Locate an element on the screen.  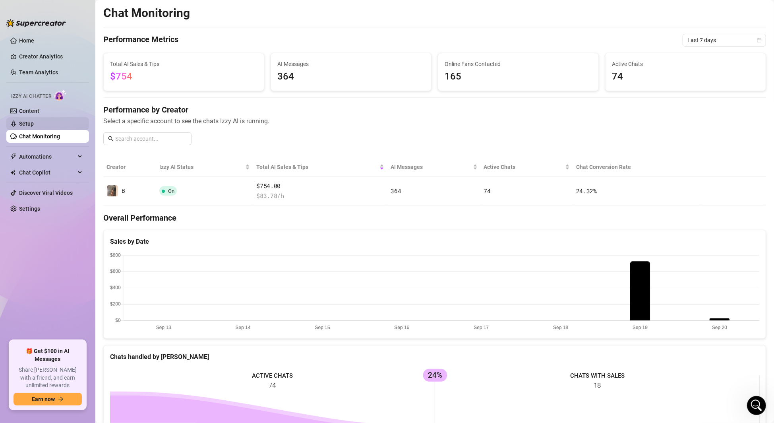
button: Gif picker is located at coordinates (28, 264).